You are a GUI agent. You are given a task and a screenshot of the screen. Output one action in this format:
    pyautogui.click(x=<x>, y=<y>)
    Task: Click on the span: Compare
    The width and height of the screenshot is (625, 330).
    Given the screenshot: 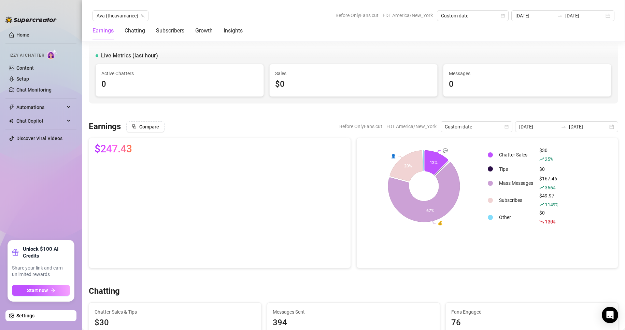 What is the action you would take?
    pyautogui.click(x=149, y=127)
    